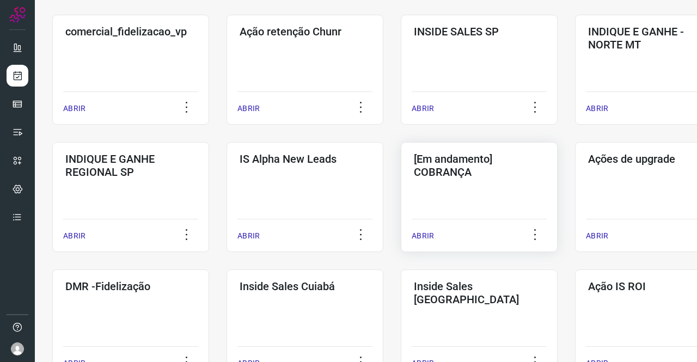 This screenshot has width=697, height=362. What do you see at coordinates (131, 287) in the screenshot?
I see `h3: DMR -Fidelização` at bounding box center [131, 287].